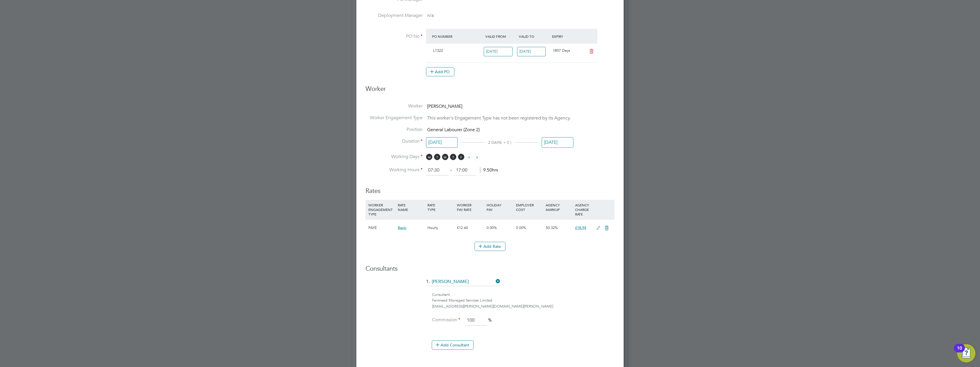  Describe the element at coordinates (470, 207) in the screenshot. I see `div: WORKER PAY RATE` at that location.